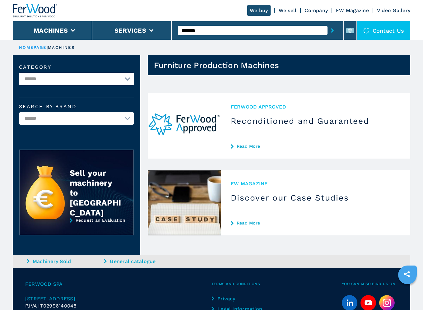  What do you see at coordinates (370, 284) in the screenshot?
I see `span: You can also find us on` at bounding box center [370, 284].